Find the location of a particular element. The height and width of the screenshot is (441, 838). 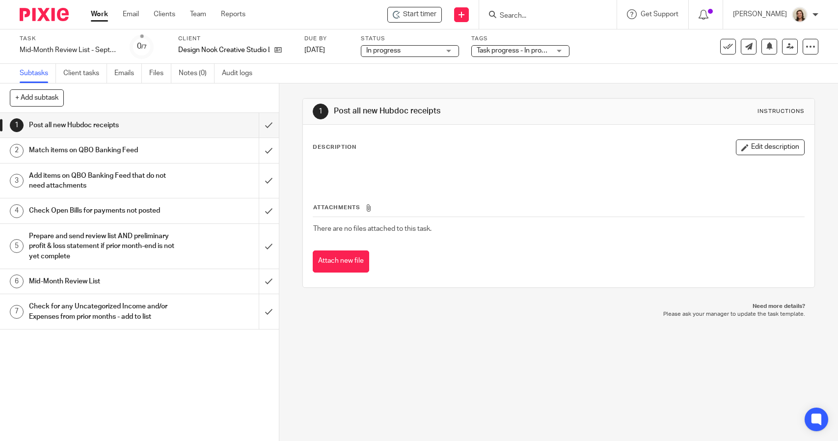

div: Mid-Month Review List - September is located at coordinates (69, 50).